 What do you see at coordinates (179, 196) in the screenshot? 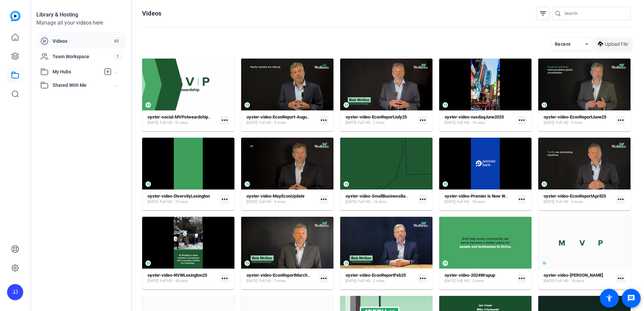
I see `strong: oyster-video-DiversityLexington` at bounding box center [179, 196].